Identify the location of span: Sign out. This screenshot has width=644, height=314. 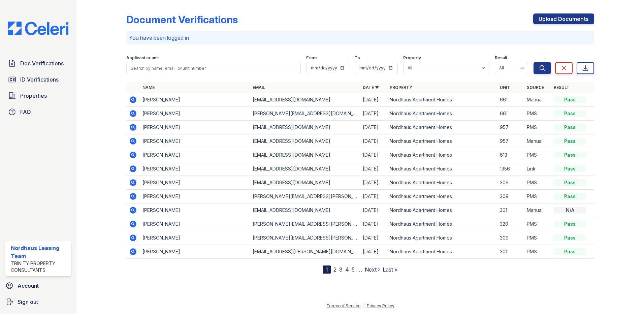
(28, 302).